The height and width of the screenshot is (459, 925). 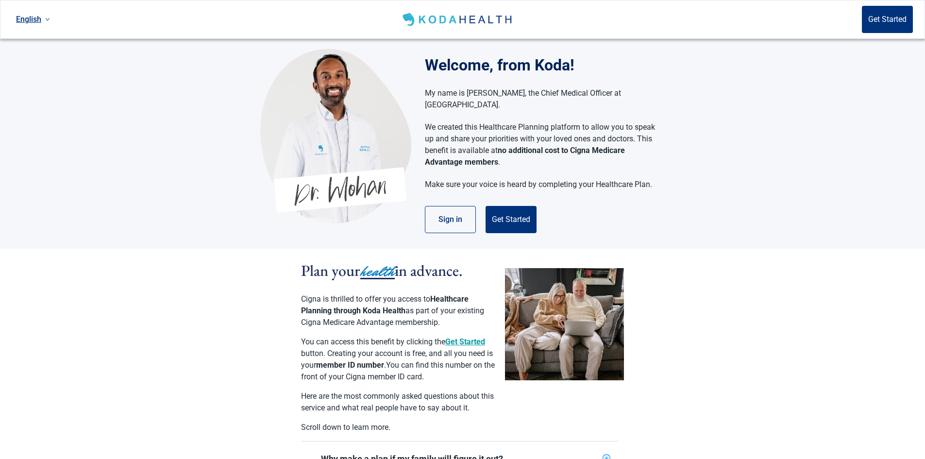 I want to click on span: health, so click(x=377, y=272).